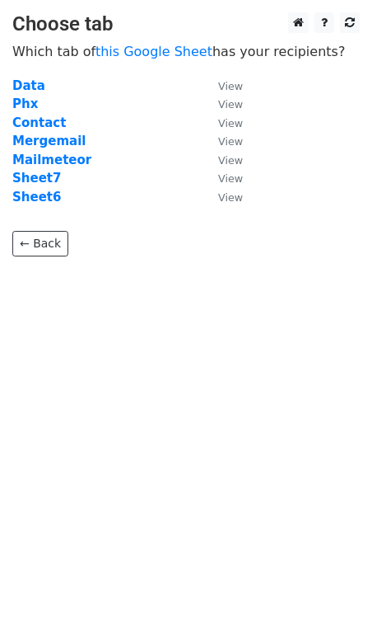 The width and height of the screenshot is (372, 635). I want to click on strong: Sheet7, so click(36, 178).